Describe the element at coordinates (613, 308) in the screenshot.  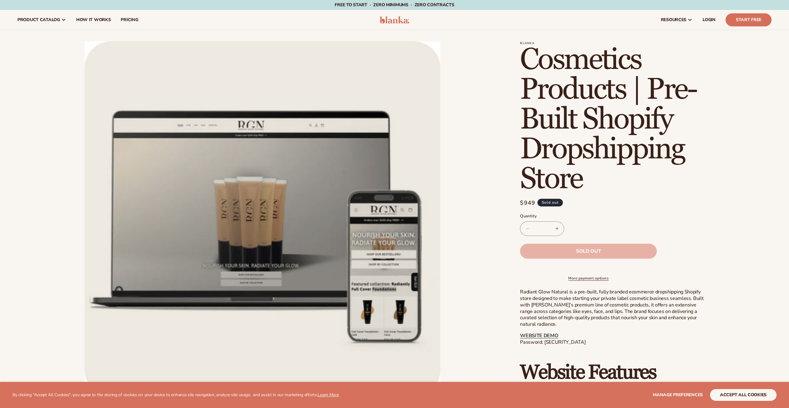
I see `p: Radiant Glow Natural is a pre-built, fully branded ecommerce dropshipping Shopify store designed ...` at that location.